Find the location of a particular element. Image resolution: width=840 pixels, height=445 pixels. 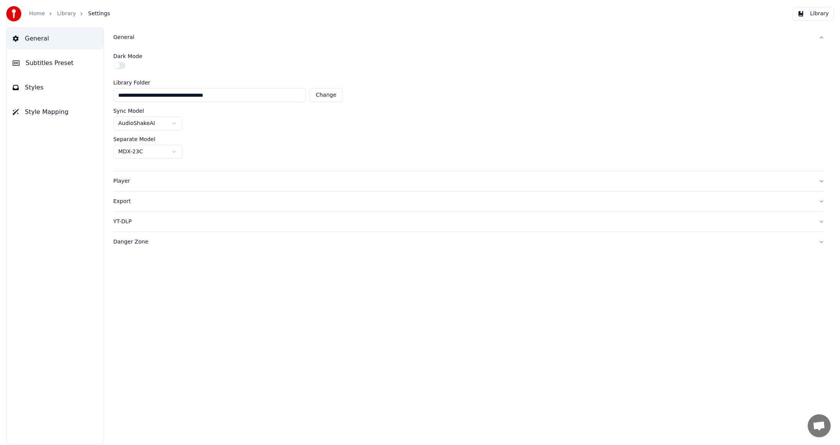

img: youka is located at coordinates (14, 14).